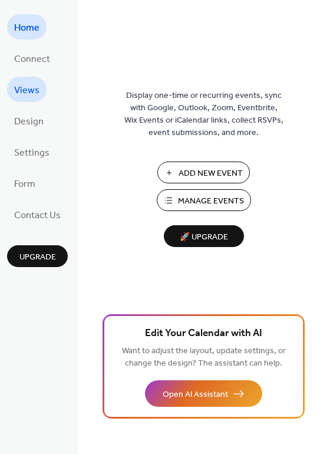 This screenshot has height=454, width=330. I want to click on span: Manage Events, so click(211, 201).